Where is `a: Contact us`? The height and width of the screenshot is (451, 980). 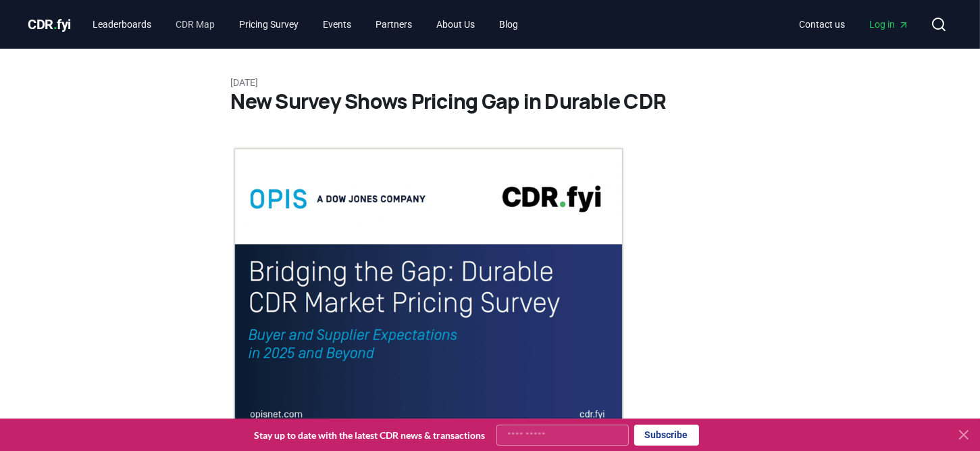 a: Contact us is located at coordinates (823, 24).